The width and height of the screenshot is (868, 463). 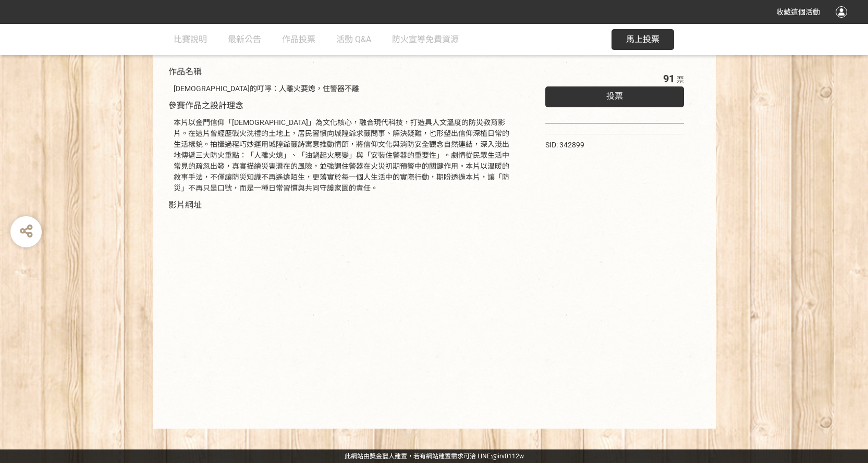 What do you see at coordinates (299, 40) in the screenshot?
I see `a: 作品投票` at bounding box center [299, 40].